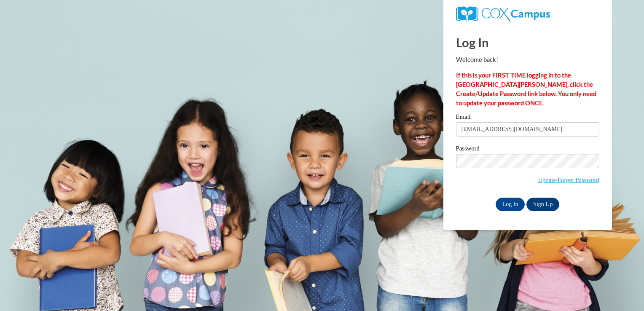  I want to click on h1: Log In, so click(528, 42).